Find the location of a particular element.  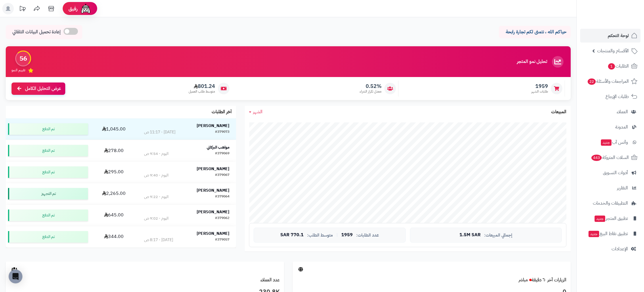

strong: مواهب البركاتي is located at coordinates (218, 147).